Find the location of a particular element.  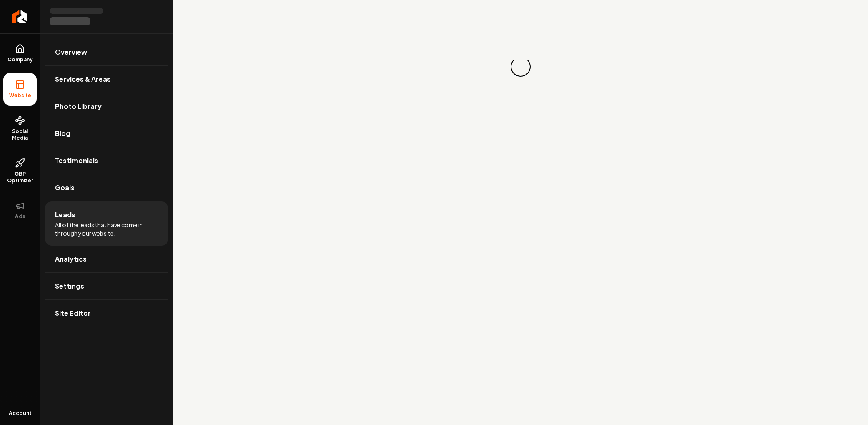

span: Testimonials is located at coordinates (77, 160).